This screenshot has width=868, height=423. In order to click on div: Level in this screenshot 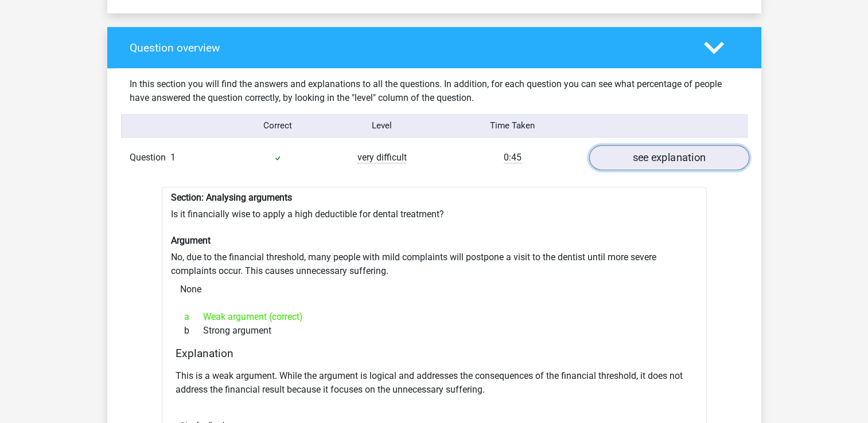, I will do `click(382, 125)`.